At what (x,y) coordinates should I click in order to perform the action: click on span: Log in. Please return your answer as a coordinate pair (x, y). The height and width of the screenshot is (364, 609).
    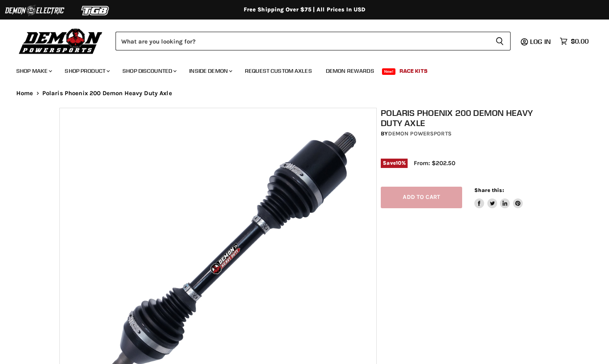
    Looking at the image, I should click on (540, 42).